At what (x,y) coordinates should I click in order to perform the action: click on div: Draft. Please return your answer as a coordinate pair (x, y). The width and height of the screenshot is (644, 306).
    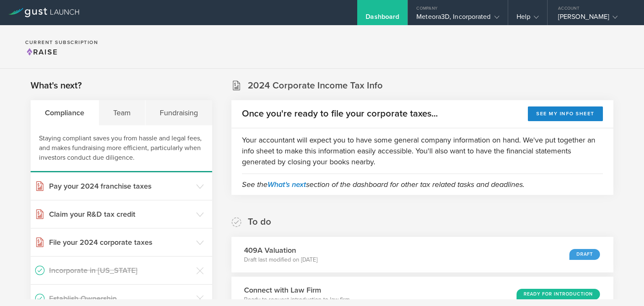
    Looking at the image, I should click on (584, 254).